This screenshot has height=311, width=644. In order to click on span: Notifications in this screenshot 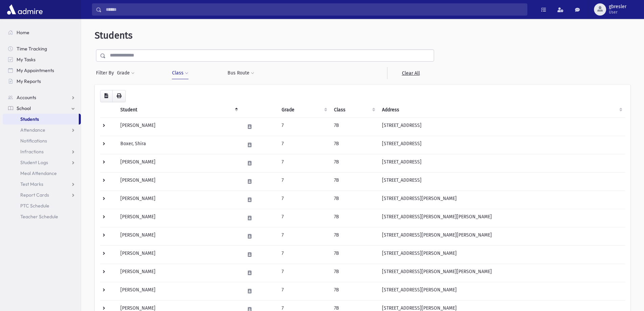, I will do `click(33, 140)`.